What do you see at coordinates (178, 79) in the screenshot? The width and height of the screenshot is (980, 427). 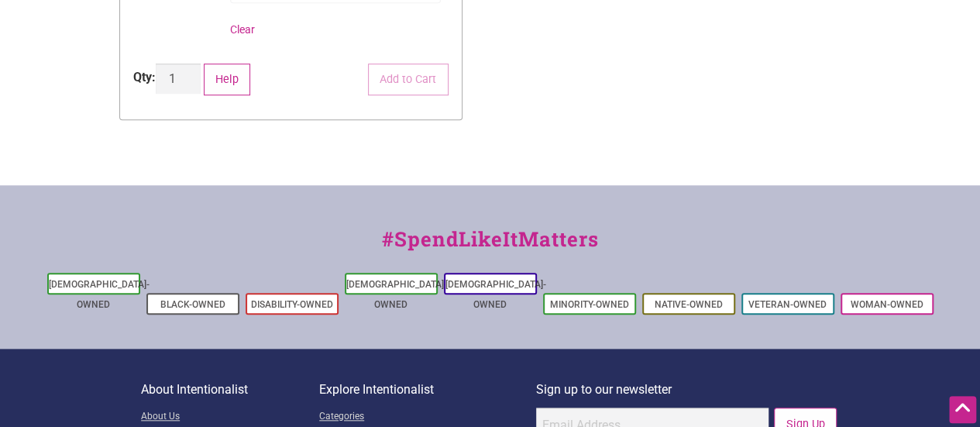 I see `input: Product quantity` at bounding box center [178, 79].